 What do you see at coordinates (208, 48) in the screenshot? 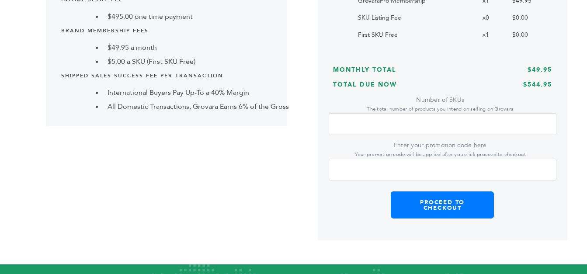
I see `li: $49.95 a month` at bounding box center [208, 48].